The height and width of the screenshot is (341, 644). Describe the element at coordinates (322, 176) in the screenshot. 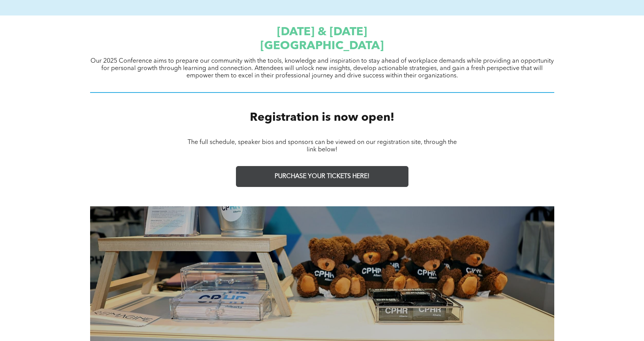

I see `span: PURCHASE YOUR TICKETS HERE!` at that location.